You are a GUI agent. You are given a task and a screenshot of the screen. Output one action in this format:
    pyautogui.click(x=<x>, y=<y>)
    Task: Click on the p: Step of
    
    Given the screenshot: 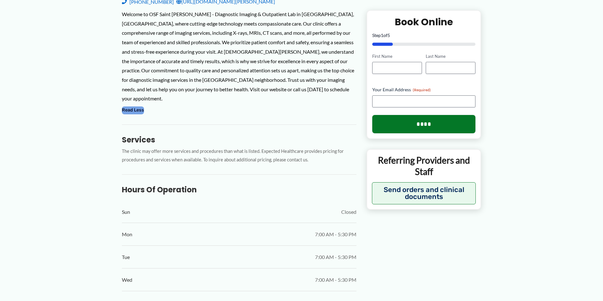 What is the action you would take?
    pyautogui.click(x=424, y=35)
    